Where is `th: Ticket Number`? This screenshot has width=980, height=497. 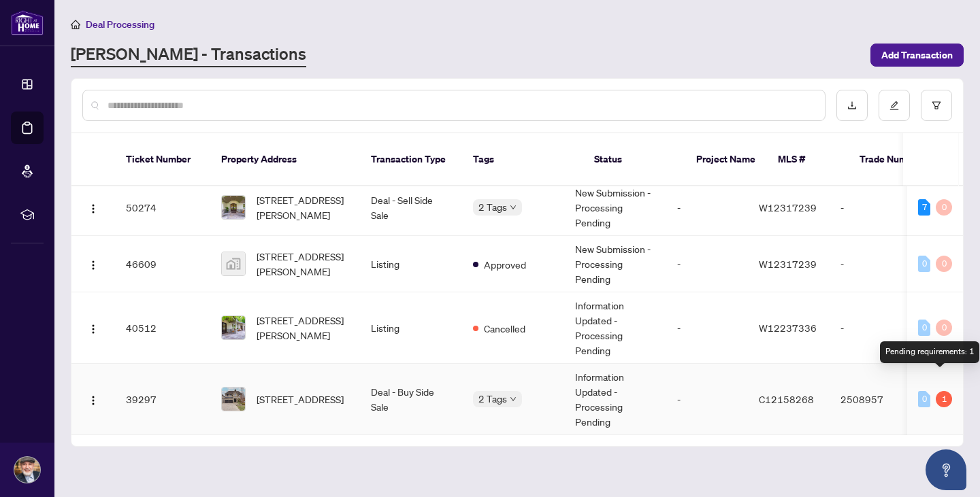 th: Ticket Number is located at coordinates (162, 160).